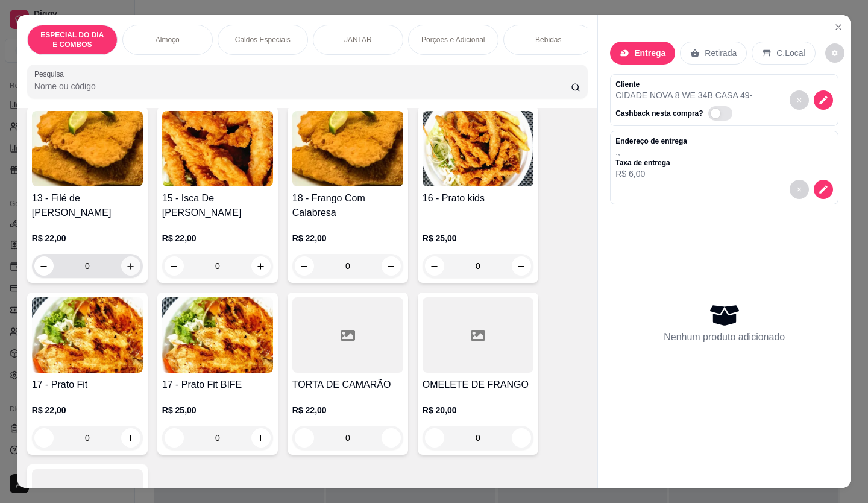  I want to click on p: R$ 20,00, so click(478, 410).